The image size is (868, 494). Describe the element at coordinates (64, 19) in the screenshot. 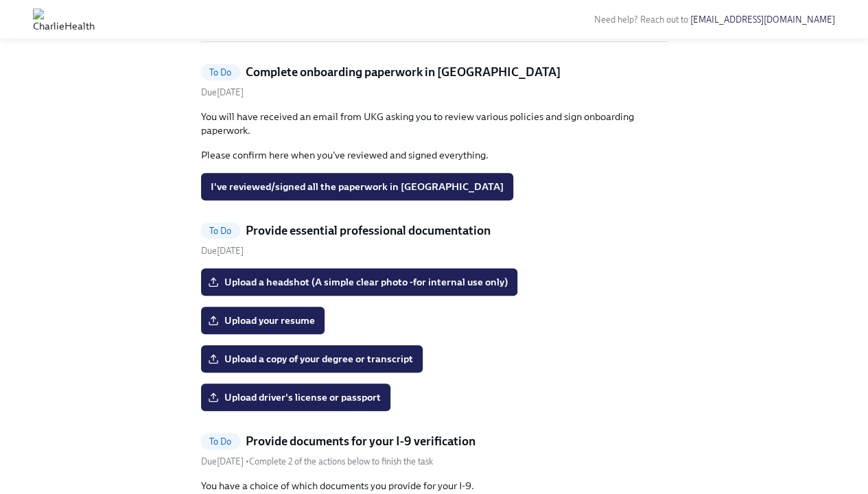

I see `img: CharlieHealth` at that location.